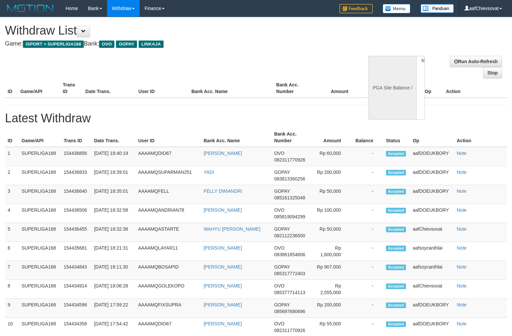 The height and width of the screenshot is (336, 512). Describe the element at coordinates (332, 289) in the screenshot. I see `td: Rp 2,555,000` at that location.